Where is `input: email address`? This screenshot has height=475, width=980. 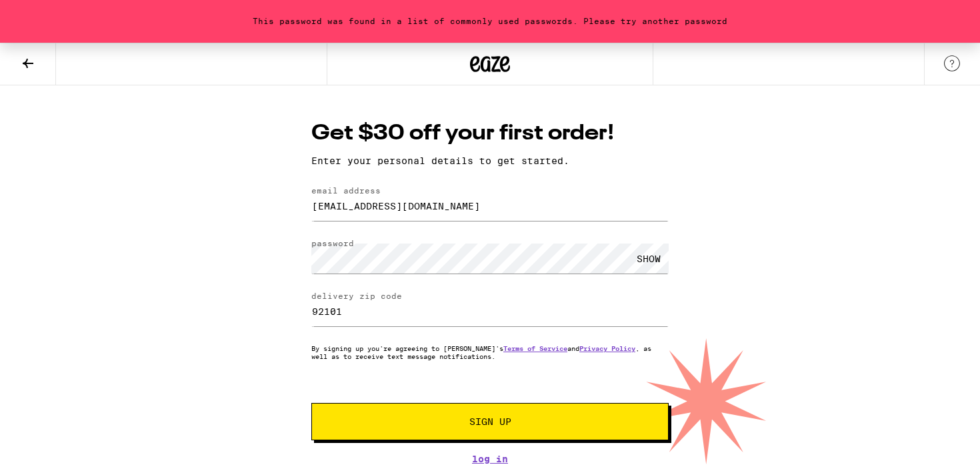
input: email address is located at coordinates (490, 205).